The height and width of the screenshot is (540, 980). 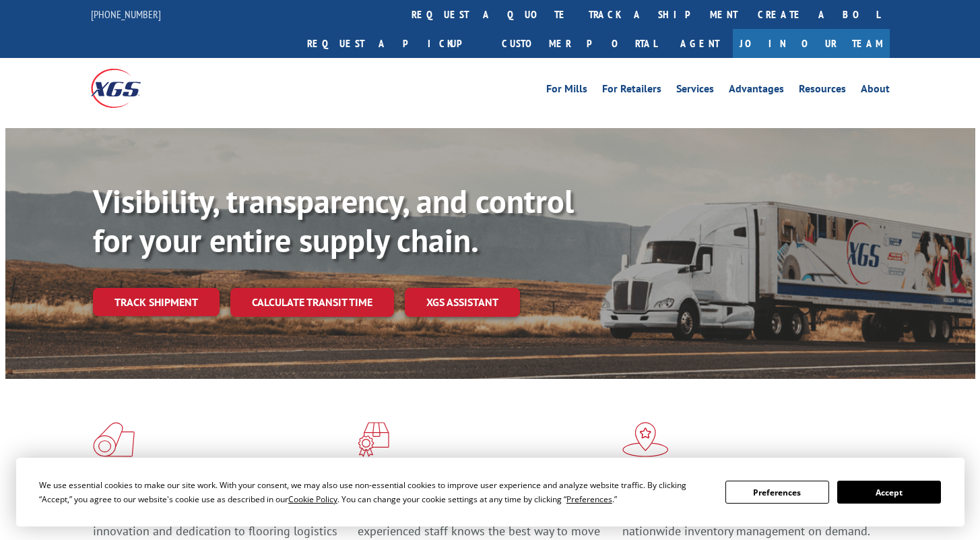 What do you see at coordinates (394, 43) in the screenshot?
I see `a: Request a pickup` at bounding box center [394, 43].